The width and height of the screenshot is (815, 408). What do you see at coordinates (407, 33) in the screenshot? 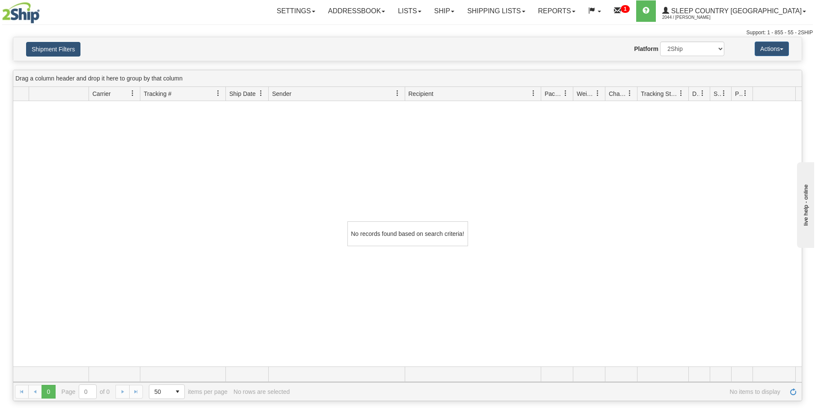
I see `div: Support: 1 - 855 - 55 - 2SHIP` at bounding box center [407, 33].